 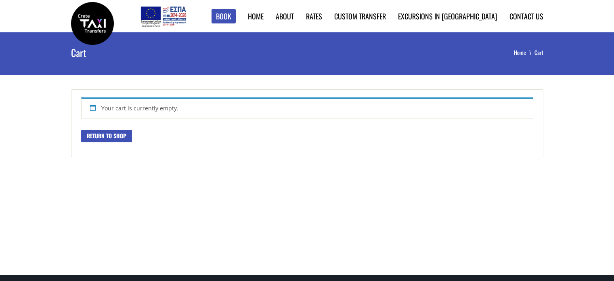 What do you see at coordinates (92, 23) in the screenshot?
I see `img: Crete Taxi Transfers | Crete Taxi Transfers Cart | Crete Taxi Transfers` at bounding box center [92, 23].